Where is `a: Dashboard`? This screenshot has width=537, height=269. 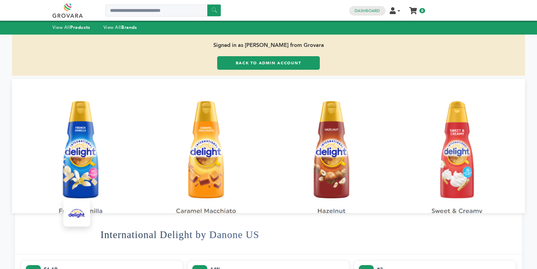 a: Dashboard is located at coordinates (367, 11).